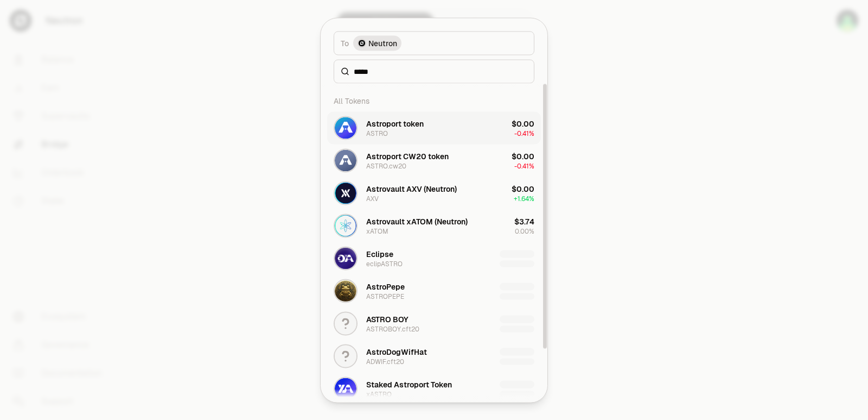 Image resolution: width=868 pixels, height=420 pixels. Describe the element at coordinates (434, 323) in the screenshot. I see `button: ASTRO BOYASTROBOY.cft20` at that location.